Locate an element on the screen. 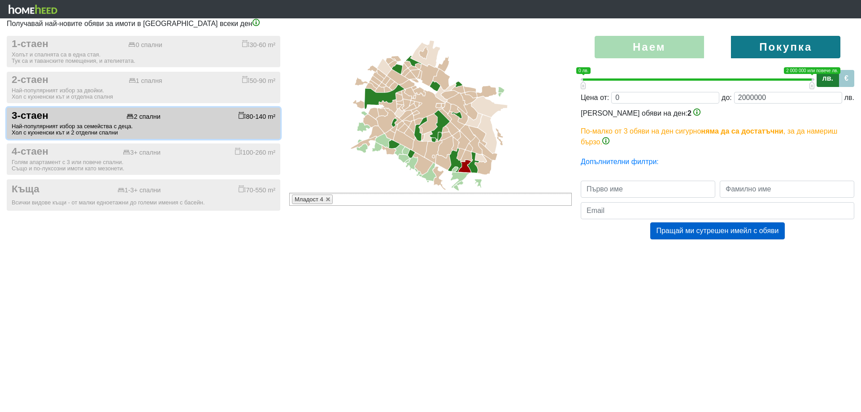 Image resolution: width=861 pixels, height=412 pixels. p: По-малко от 3 обяви на ден сигурно , за да намериш бързо. is located at coordinates (717, 137).